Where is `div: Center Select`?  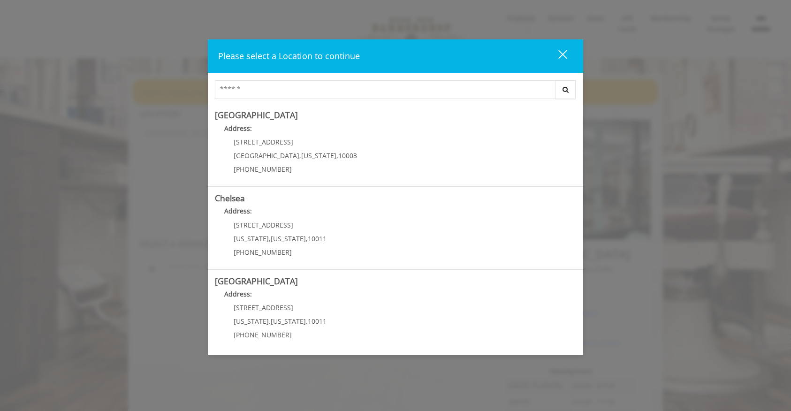 div: Center Select is located at coordinates (395, 92).